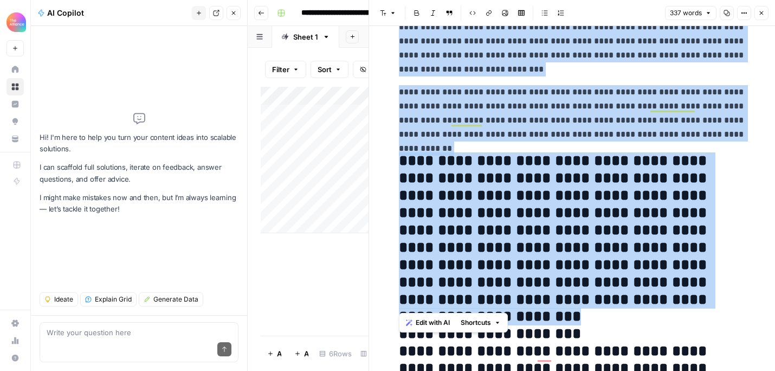 The image size is (775, 371). Describe the element at coordinates (15, 323) in the screenshot. I see `a: Settings` at that location.